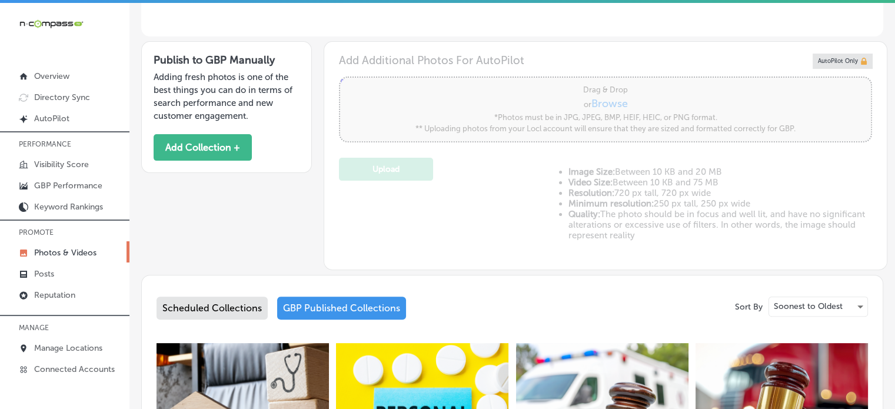 This screenshot has height=409, width=895. What do you see at coordinates (68, 185) in the screenshot?
I see `p: GBP Performance` at bounding box center [68, 185].